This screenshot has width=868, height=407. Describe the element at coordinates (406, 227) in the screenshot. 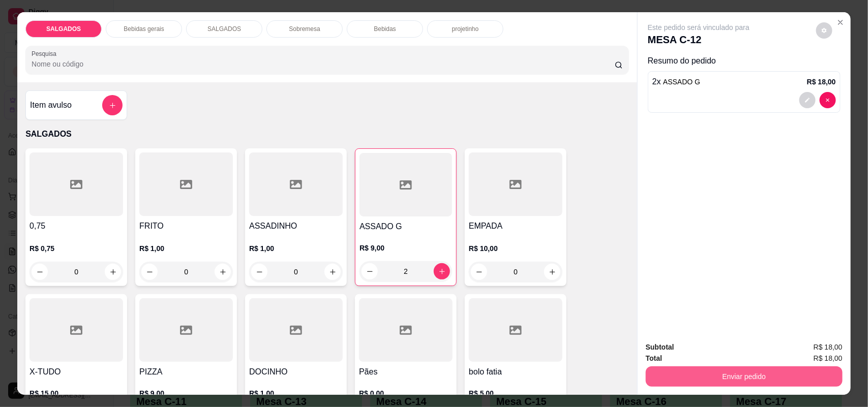

I see `h4: ASSADO G` at that location.